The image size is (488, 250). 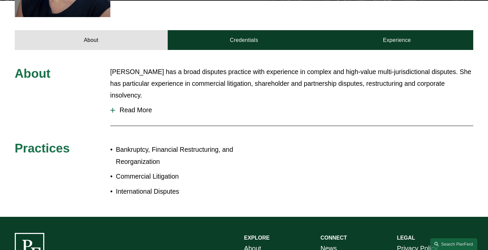 I want to click on strong: LEGAL, so click(x=405, y=238).